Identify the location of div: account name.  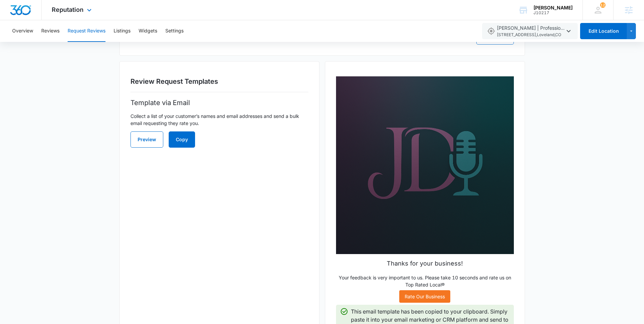
(553, 8).